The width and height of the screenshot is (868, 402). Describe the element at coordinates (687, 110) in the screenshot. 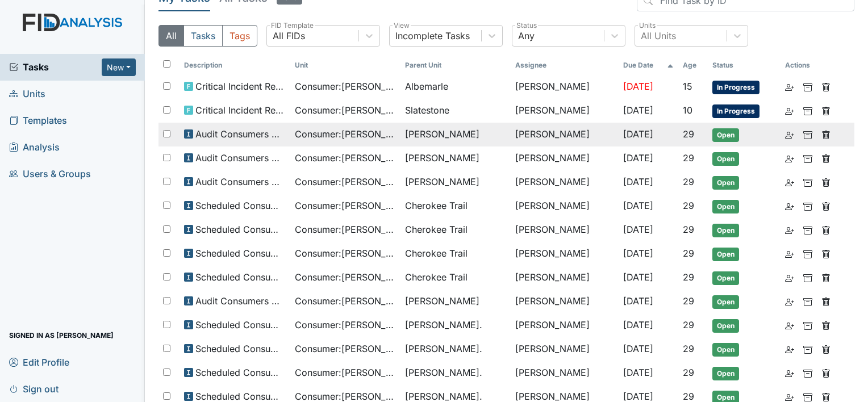

I see `span: 10` at that location.